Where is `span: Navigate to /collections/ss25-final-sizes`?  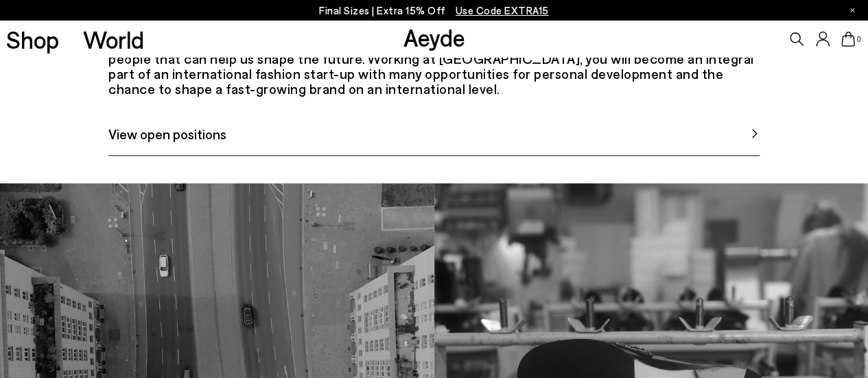
span: Navigate to /collections/ss25-final-sizes is located at coordinates (502, 11).